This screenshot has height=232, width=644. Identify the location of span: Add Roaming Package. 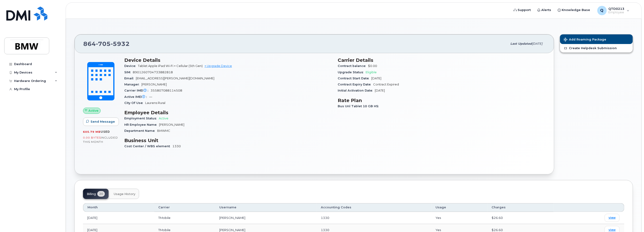
(585, 40).